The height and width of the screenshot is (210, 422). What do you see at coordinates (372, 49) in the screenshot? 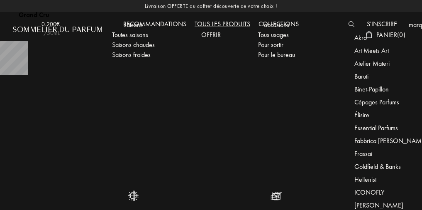
I see `div: Art Meets Art` at bounding box center [372, 49].